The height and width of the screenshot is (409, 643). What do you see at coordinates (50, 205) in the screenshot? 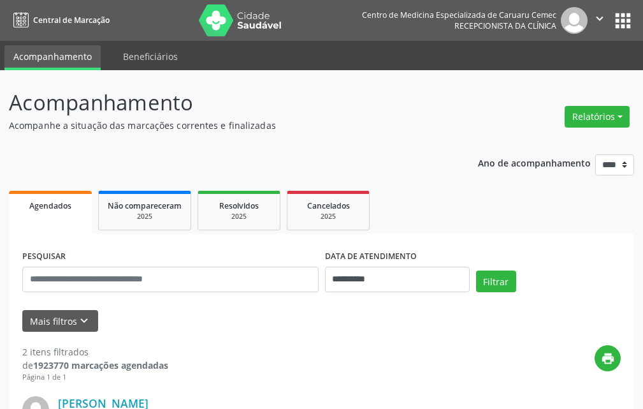
I see `span: Agendados` at bounding box center [50, 205].